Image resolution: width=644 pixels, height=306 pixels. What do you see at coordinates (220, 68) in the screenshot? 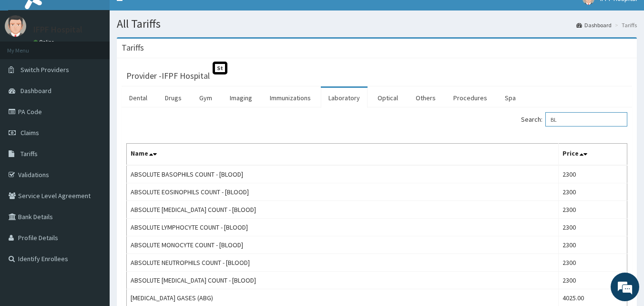
I see `span: St` at bounding box center [220, 68].